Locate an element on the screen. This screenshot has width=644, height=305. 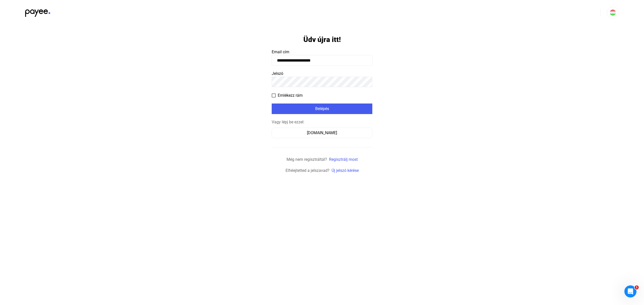
span: Jelszó is located at coordinates (277, 73).